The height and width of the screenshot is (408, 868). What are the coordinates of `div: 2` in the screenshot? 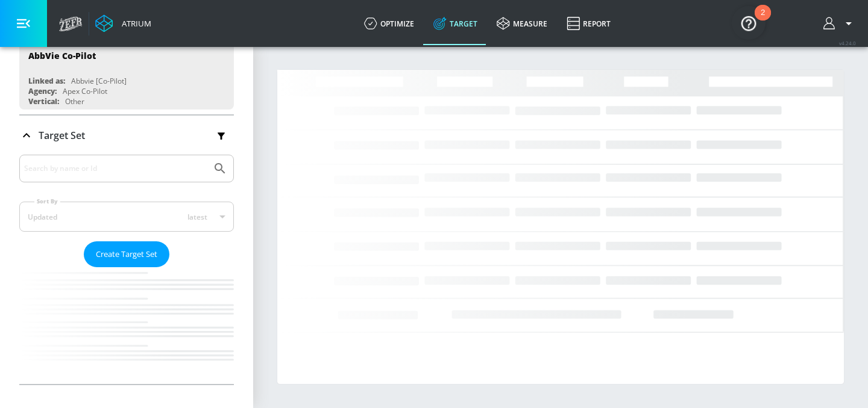 It's located at (762, 20).